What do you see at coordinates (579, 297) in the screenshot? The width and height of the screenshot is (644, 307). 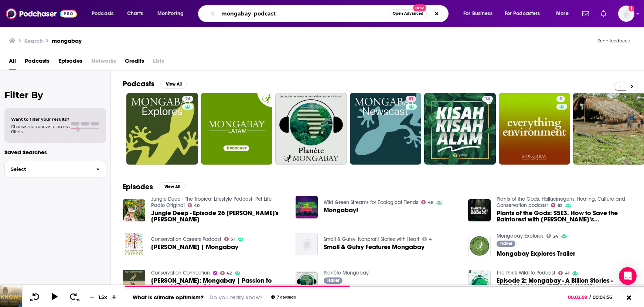 I see `span: 00:02:09` at bounding box center [579, 297].